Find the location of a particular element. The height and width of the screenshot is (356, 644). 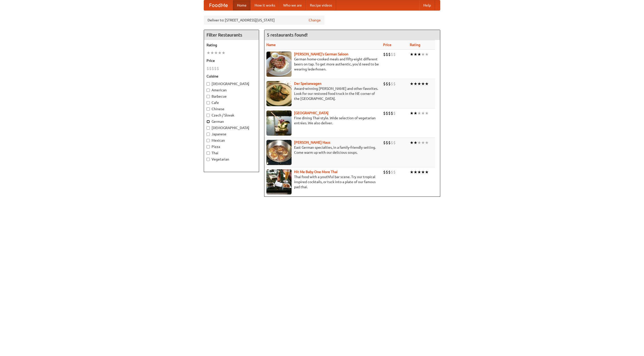

label: Chinese is located at coordinates (232, 109).